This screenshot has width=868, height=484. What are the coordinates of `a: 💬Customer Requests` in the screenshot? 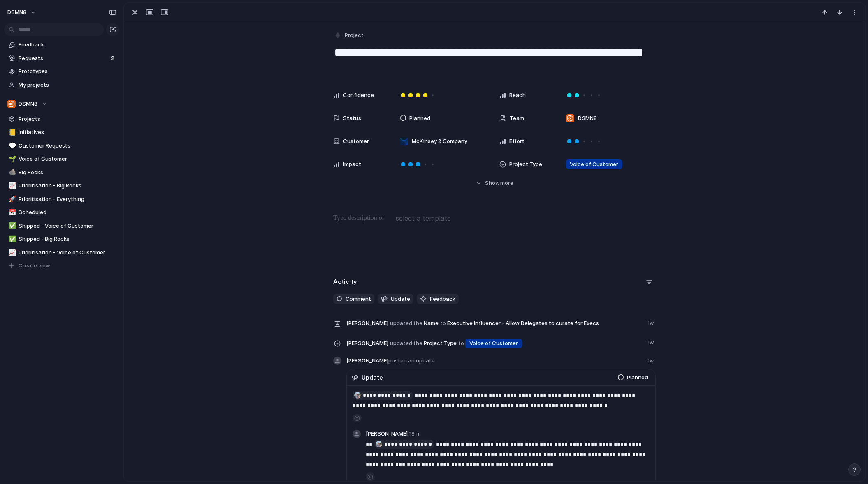 It's located at (62, 146).